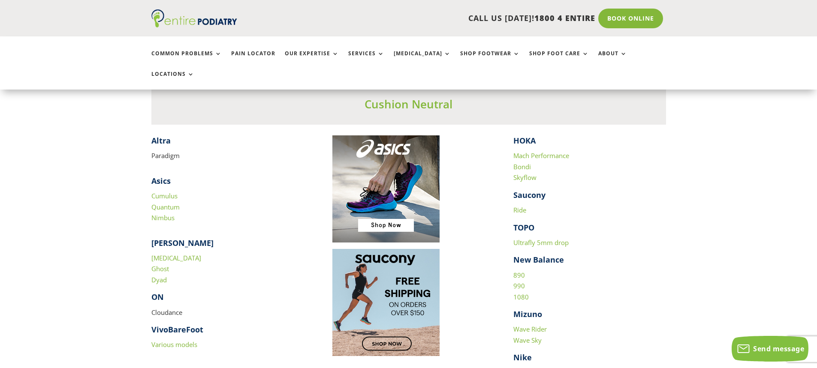 This screenshot has width=817, height=368. I want to click on a: Book Online, so click(630, 18).